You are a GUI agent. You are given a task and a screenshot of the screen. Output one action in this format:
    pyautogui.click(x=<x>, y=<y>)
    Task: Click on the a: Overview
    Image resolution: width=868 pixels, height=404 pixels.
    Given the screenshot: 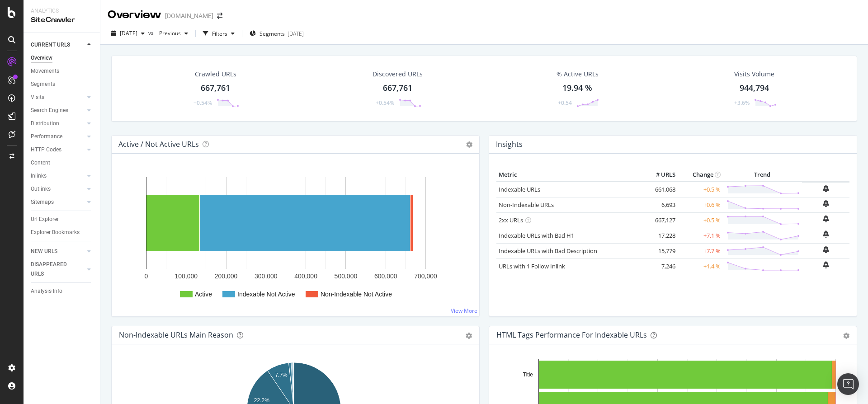 What is the action you would take?
    pyautogui.click(x=62, y=58)
    